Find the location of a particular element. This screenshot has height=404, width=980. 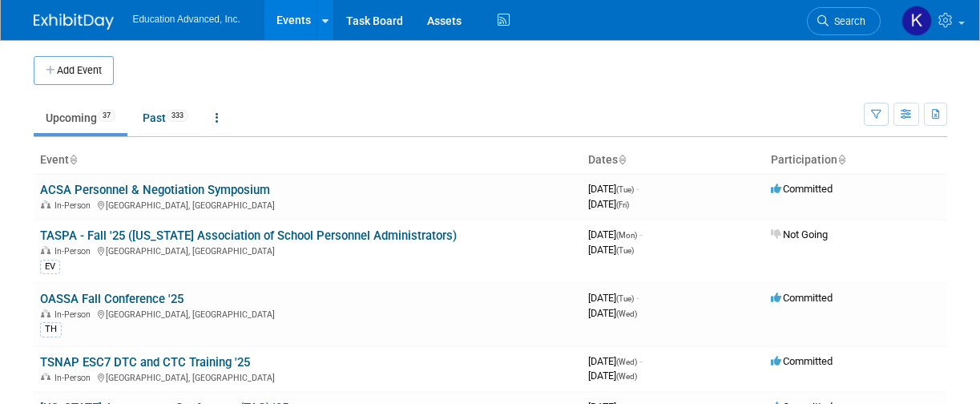

div: EV is located at coordinates (50, 266).